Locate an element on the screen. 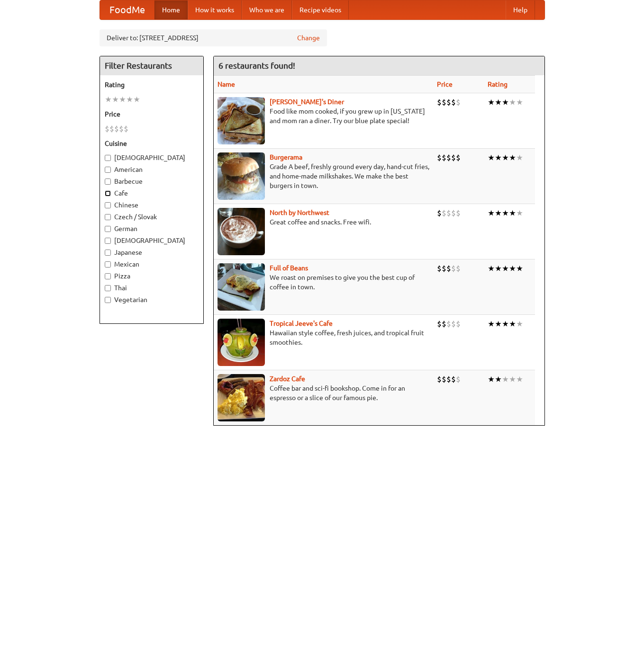 This screenshot has height=670, width=644. a: Zardoz Cafe is located at coordinates (287, 379).